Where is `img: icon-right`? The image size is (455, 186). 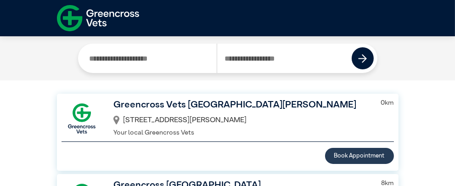
img: icon-right is located at coordinates (362, 58).